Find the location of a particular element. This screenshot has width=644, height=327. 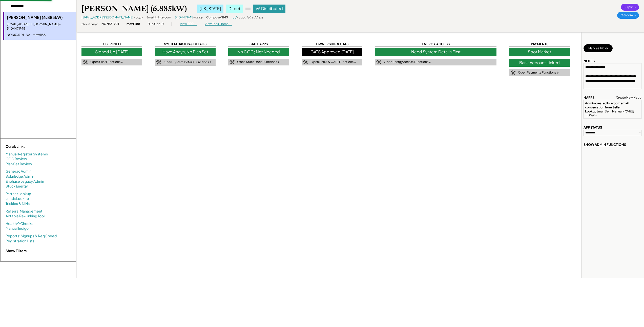

a: Health 0 Checks is located at coordinates (19, 224).